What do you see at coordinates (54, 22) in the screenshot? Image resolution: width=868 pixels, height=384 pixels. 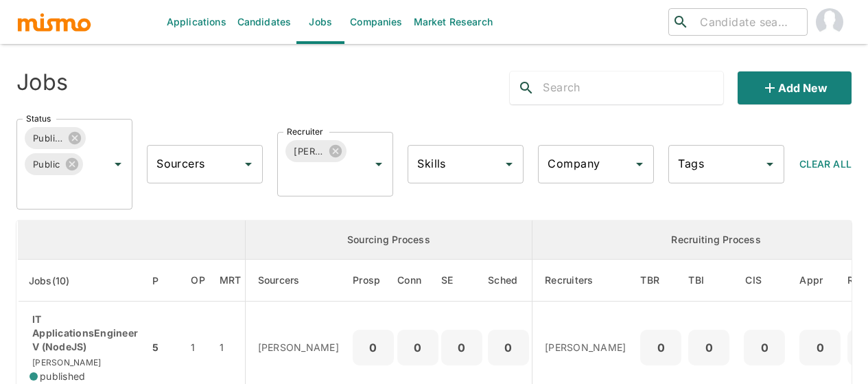 I see `img: logo` at bounding box center [54, 22].